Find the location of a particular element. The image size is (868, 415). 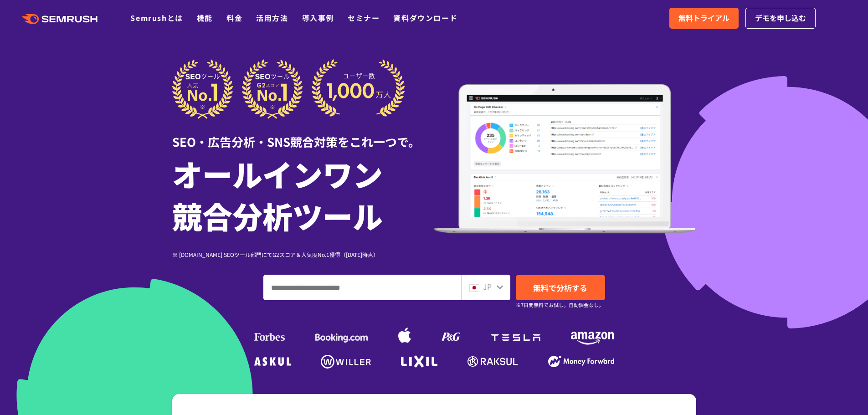

a: 活用方法 is located at coordinates (272, 18).